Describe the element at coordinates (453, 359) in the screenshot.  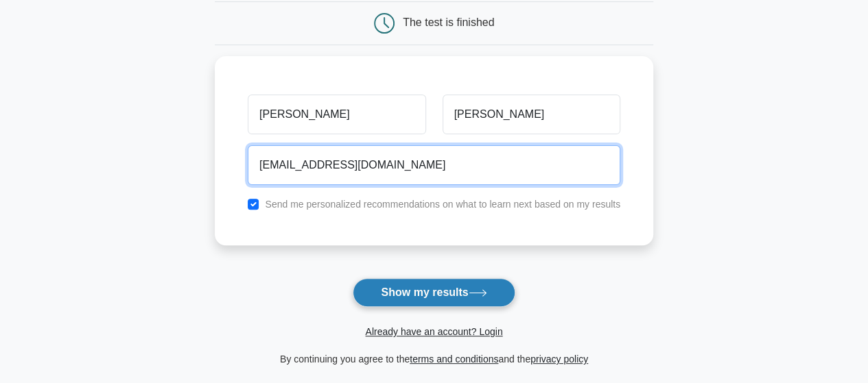
I see `a: terms and conditions` at that location.